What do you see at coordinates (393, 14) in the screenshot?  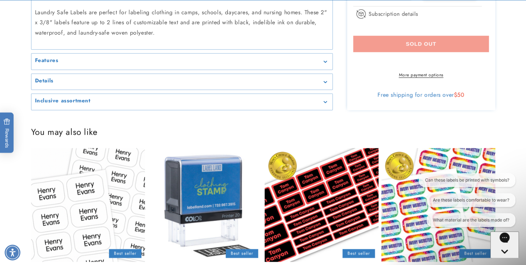 I see `span: Subscription details` at bounding box center [393, 14].